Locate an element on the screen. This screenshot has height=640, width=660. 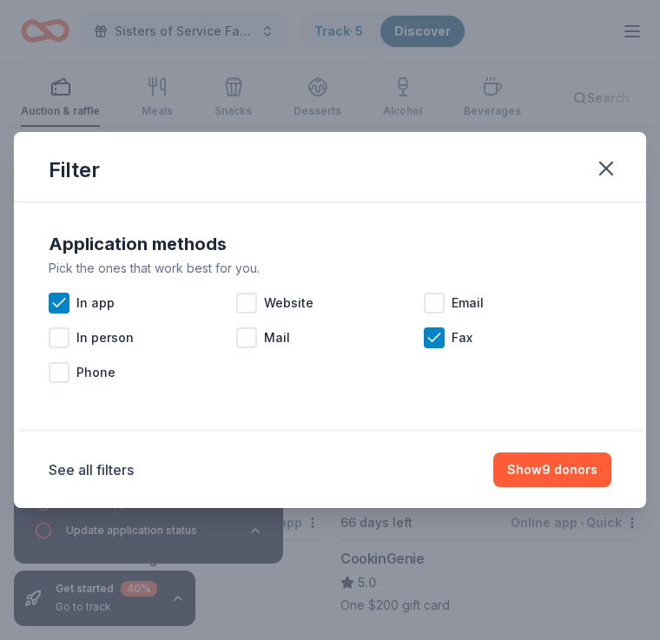
div: Pick the ones that work best for you. is located at coordinates (330, 268).